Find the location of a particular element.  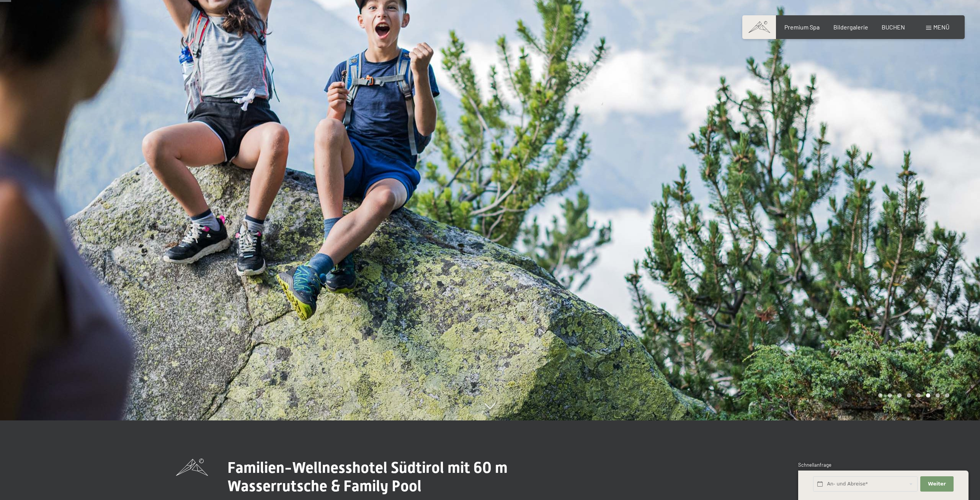

span: Weiter is located at coordinates (937, 484).